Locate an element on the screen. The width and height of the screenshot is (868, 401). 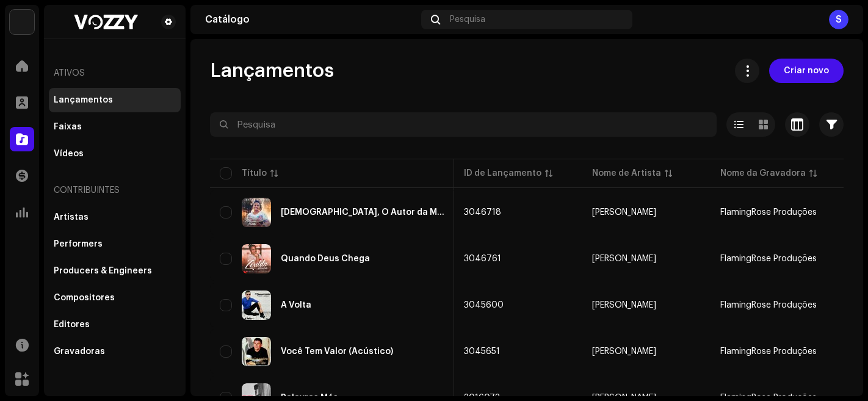
img: 908be531-cf47-41ba-8287-aa2dcd6bc922 is located at coordinates (257, 212).